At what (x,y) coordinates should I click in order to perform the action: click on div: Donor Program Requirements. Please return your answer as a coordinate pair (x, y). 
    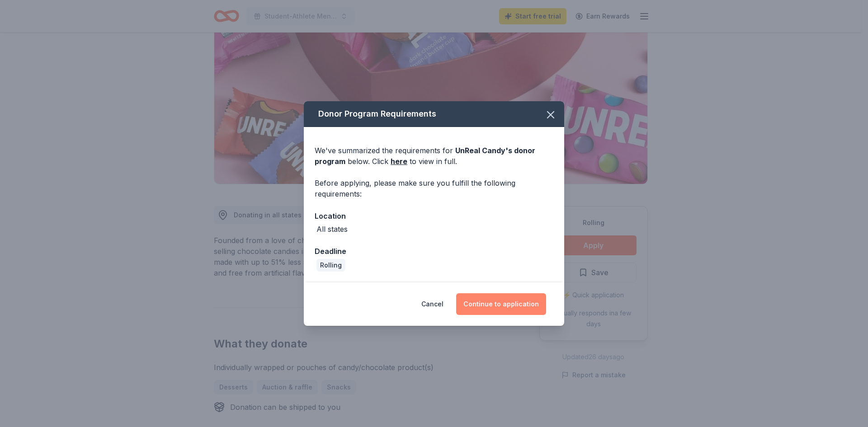
    Looking at the image, I should click on (434, 114).